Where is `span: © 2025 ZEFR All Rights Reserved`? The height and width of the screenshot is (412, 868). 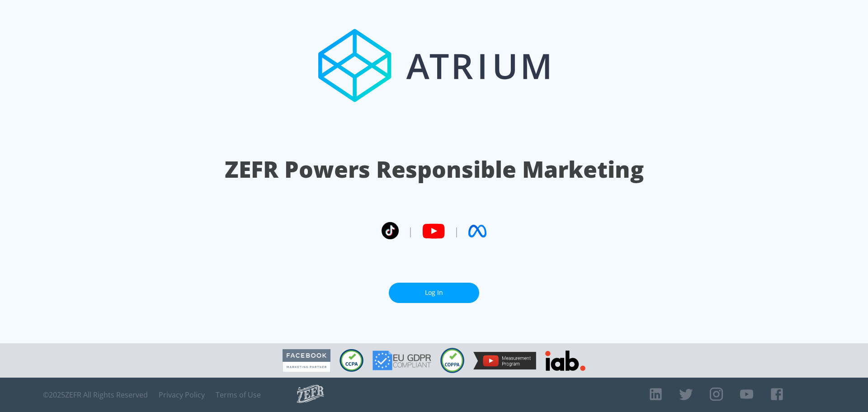
span: © 2025 ZEFR All Rights Reserved is located at coordinates (95, 395).